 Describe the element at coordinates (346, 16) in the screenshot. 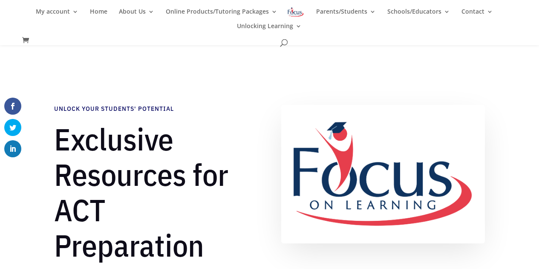

I see `a: Parents/Students` at that location.